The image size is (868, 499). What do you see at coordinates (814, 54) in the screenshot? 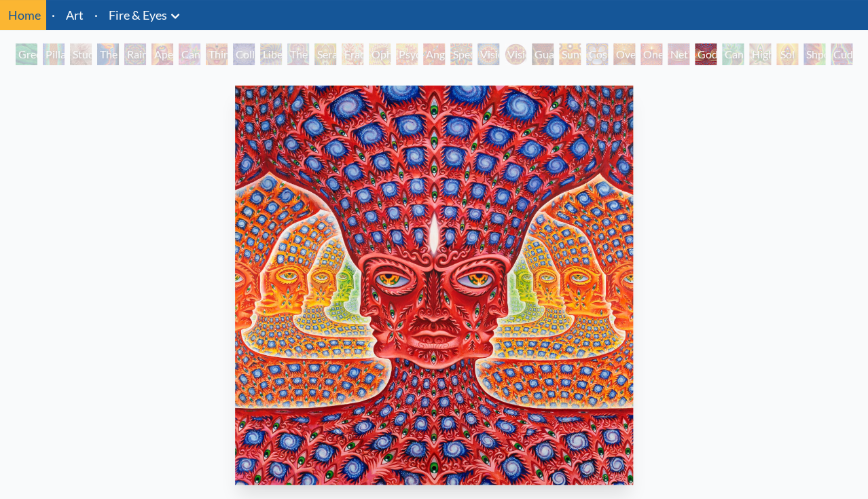
I see `div: Shpongled` at bounding box center [814, 54].